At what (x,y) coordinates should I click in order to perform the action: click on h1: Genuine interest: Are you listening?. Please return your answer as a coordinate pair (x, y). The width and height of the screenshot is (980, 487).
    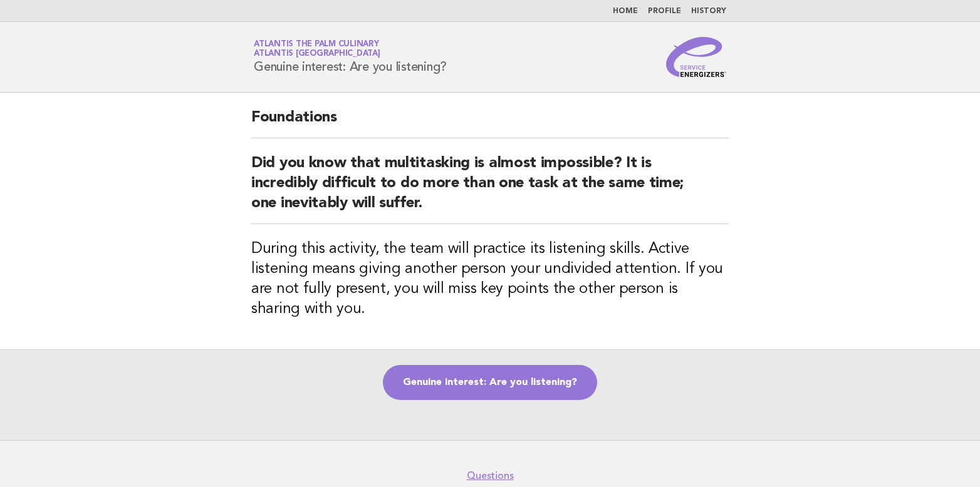
    Looking at the image, I should click on (350, 57).